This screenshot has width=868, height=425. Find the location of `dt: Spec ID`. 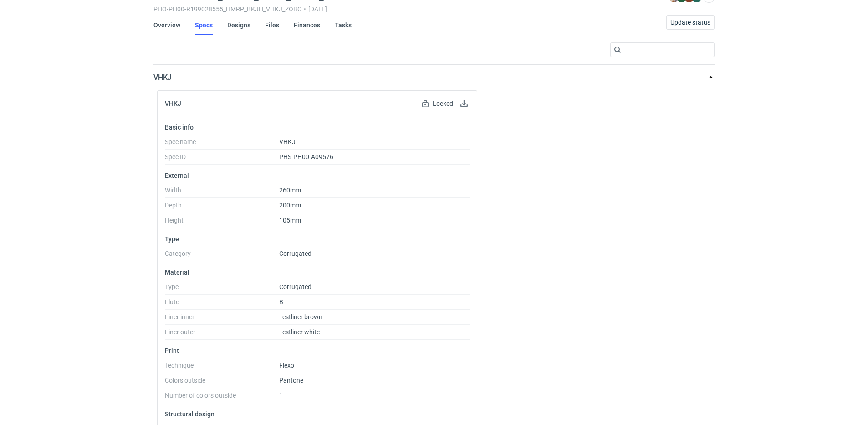

dt: Spec ID is located at coordinates (222, 159).